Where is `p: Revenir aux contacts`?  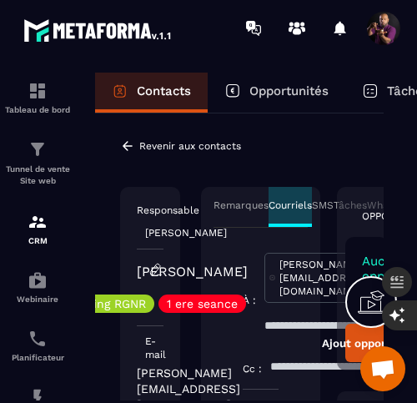 p: Revenir aux contacts is located at coordinates (190, 146).